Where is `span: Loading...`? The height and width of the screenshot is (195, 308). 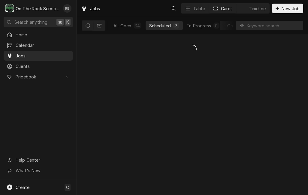 span: Loading... is located at coordinates (192, 49).